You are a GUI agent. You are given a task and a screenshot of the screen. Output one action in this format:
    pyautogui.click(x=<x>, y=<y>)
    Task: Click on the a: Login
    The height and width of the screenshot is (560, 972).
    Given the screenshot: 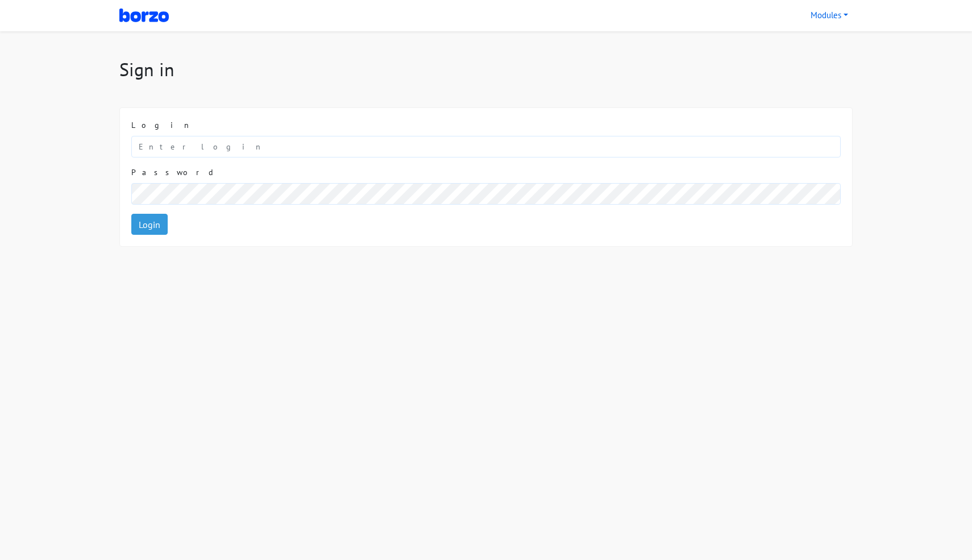 What is the action you would take?
    pyautogui.click(x=149, y=224)
    